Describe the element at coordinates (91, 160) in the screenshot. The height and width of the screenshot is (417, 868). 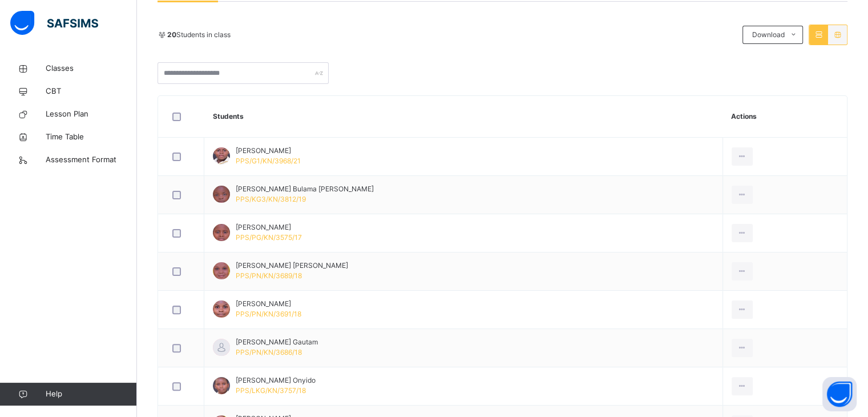
I see `span: Assessment Format` at that location.